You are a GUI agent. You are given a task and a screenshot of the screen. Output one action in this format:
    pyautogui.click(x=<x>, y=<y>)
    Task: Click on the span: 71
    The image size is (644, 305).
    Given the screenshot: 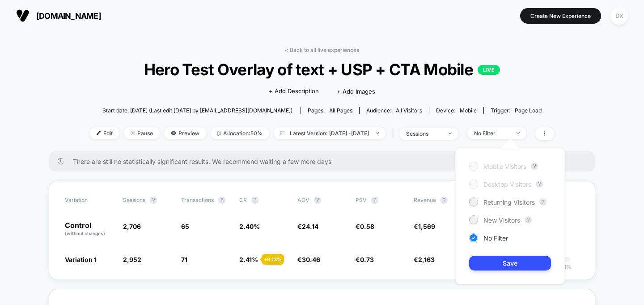 What is the action you would take?
    pyautogui.click(x=184, y=259)
    